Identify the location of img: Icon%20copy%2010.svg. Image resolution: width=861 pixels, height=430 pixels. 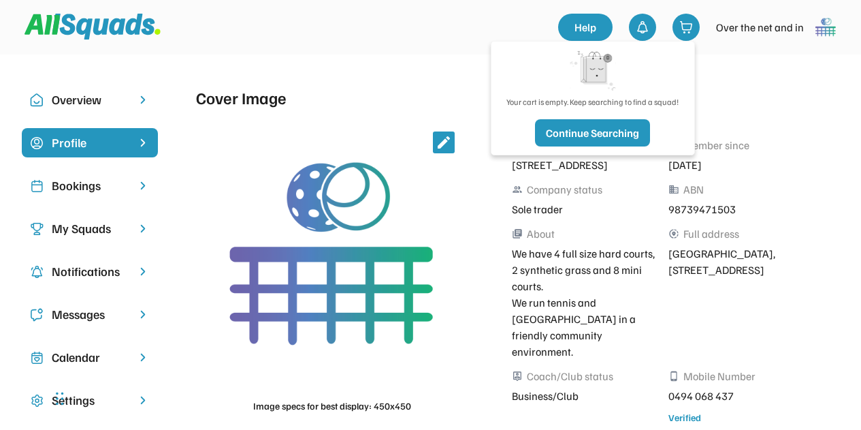
(37, 100).